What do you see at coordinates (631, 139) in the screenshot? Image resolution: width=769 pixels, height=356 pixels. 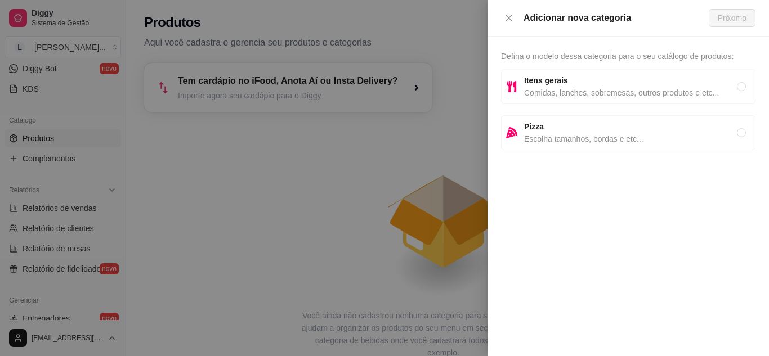 I see `span: Escolha tamanhos, bordas e etc...` at bounding box center [631, 139].